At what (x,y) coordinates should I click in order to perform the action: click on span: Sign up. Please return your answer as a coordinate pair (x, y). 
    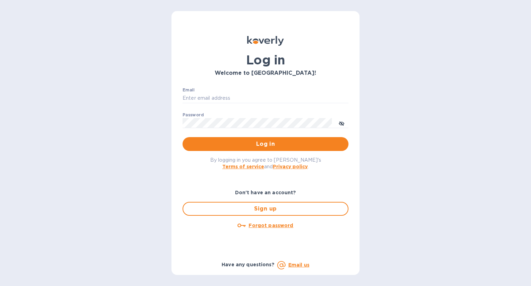
    Looking at the image, I should click on (266, 209).